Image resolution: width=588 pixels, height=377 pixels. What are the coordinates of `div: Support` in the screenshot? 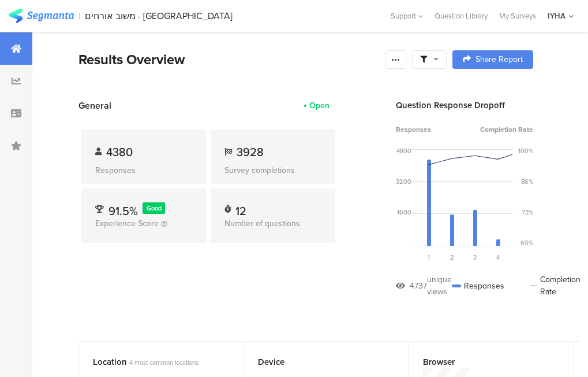 It's located at (407, 16).